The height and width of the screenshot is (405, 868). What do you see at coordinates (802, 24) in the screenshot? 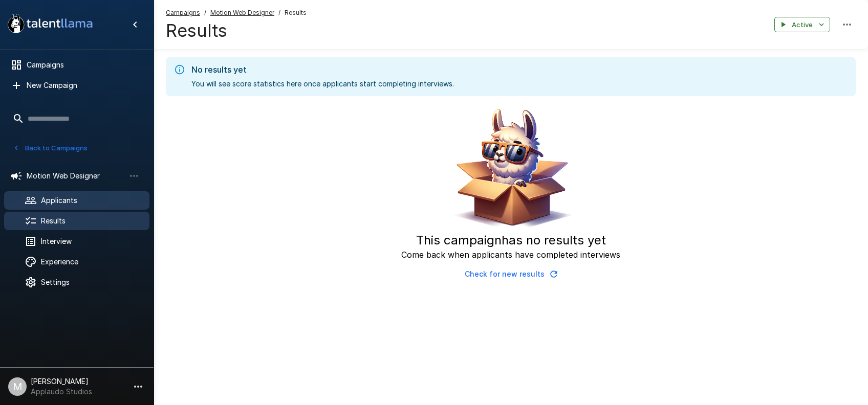
I see `button: Active` at bounding box center [802, 24].